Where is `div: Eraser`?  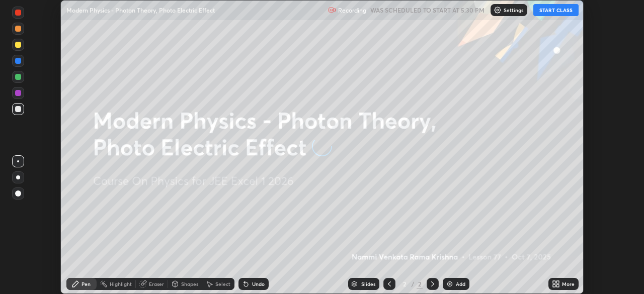 div: Eraser is located at coordinates (156, 284).